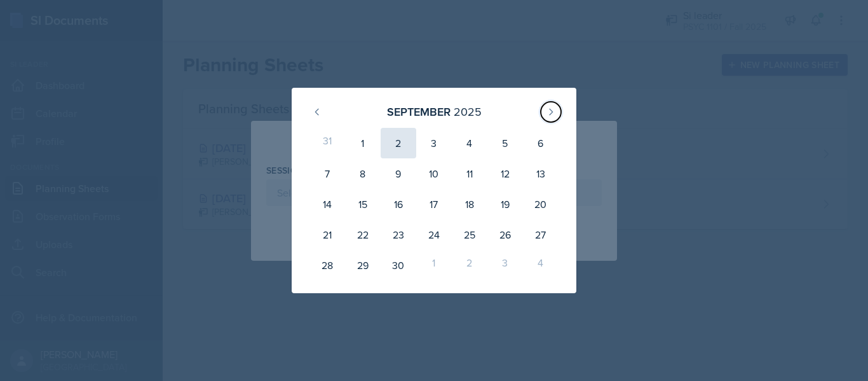 This screenshot has width=868, height=381. I want to click on div: 23, so click(399, 235).